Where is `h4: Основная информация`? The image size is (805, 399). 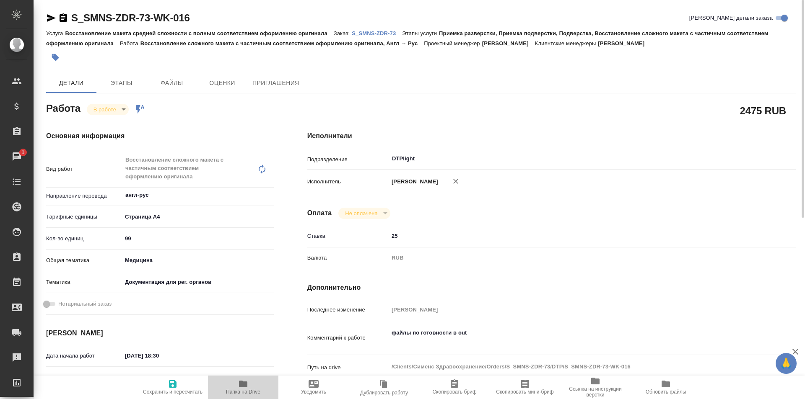
h4: Основная информация is located at coordinates (160, 136).